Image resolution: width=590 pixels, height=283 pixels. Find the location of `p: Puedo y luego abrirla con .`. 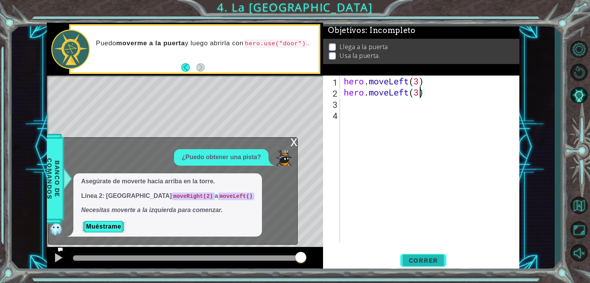

p: Puedo y luego abrirla con . is located at coordinates (205, 43).